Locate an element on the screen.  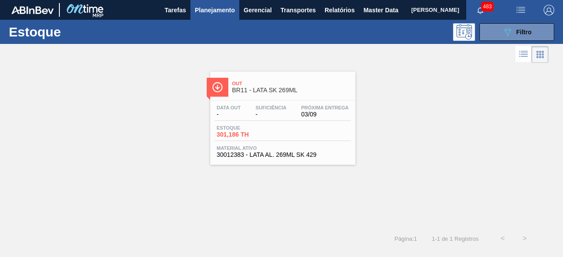
span: Planejamento is located at coordinates (215, 10).